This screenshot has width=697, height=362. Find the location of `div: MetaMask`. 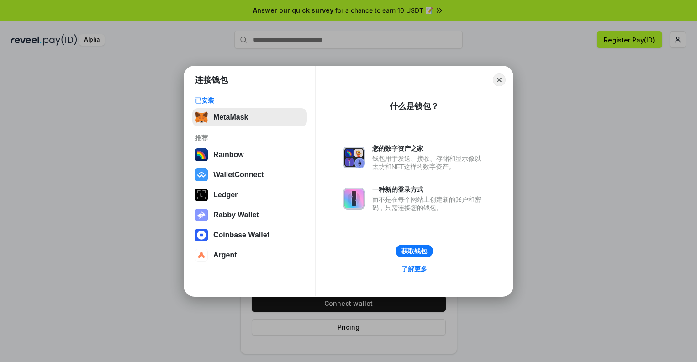

div: MetaMask is located at coordinates (231, 117).